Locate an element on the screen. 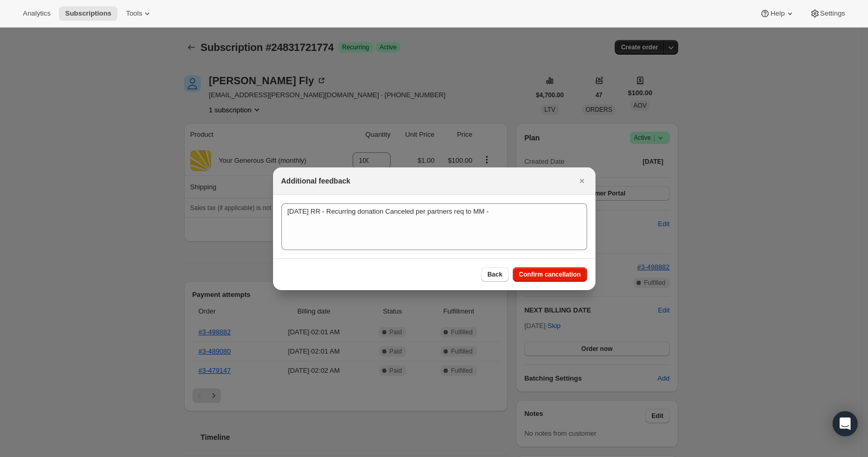 This screenshot has width=868, height=457. span: Subscriptions is located at coordinates (88, 14).